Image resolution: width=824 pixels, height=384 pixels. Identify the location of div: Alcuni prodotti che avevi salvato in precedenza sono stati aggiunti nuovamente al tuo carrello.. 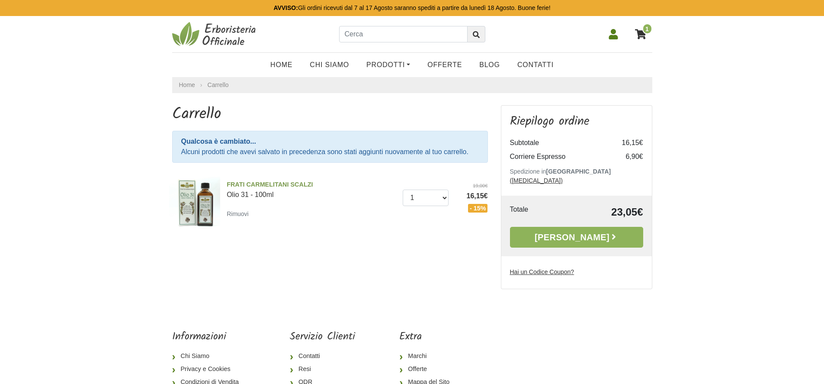
(330, 147).